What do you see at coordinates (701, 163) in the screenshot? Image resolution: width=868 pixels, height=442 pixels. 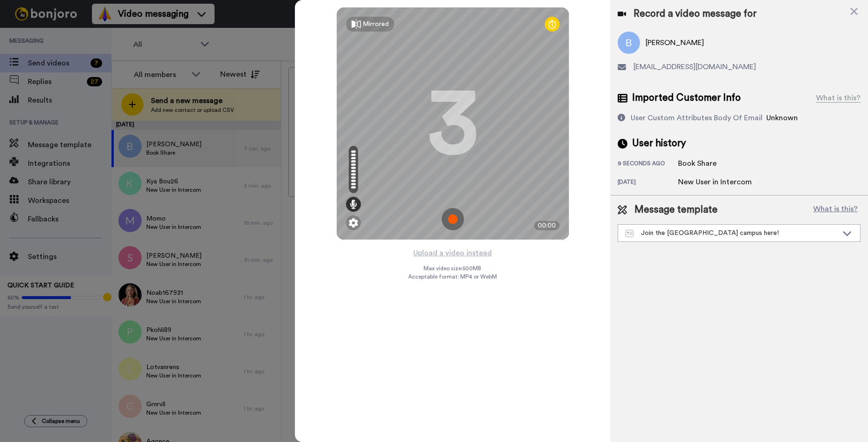 I see `div: Book Share` at bounding box center [701, 163].